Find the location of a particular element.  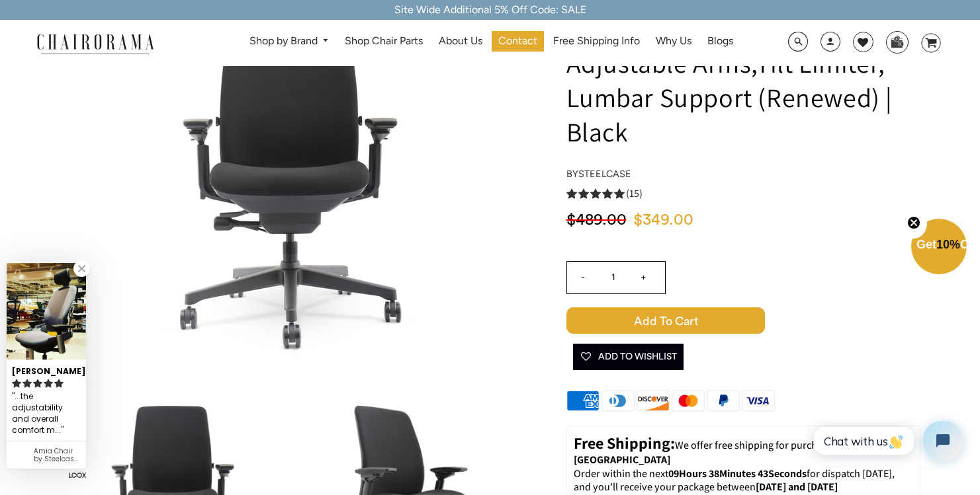

div: Get10%OffClose teaser is located at coordinates (939, 248).